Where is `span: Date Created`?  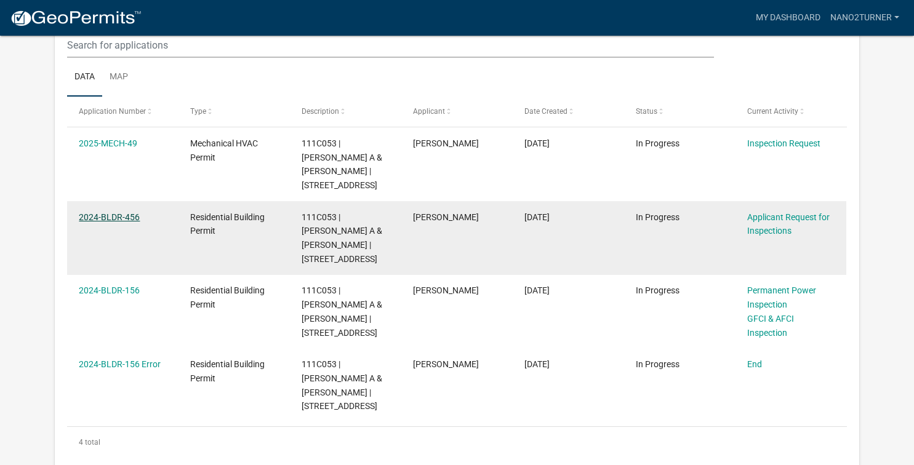
span: Date Created is located at coordinates (546, 111).